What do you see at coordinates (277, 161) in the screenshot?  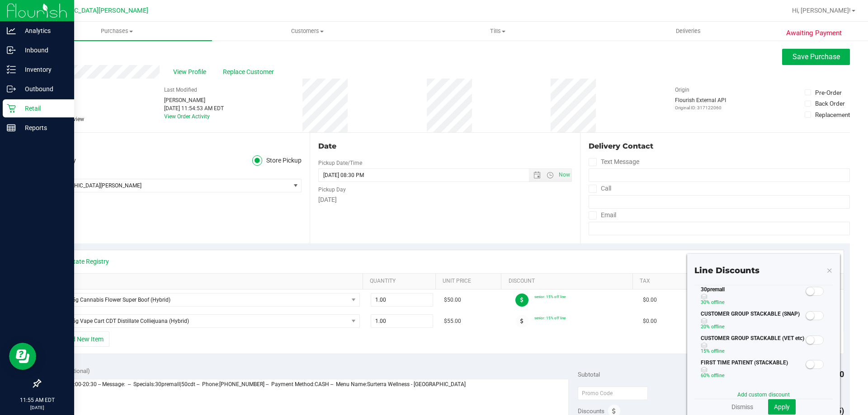 I see `label: Store Pickup` at bounding box center [277, 161].